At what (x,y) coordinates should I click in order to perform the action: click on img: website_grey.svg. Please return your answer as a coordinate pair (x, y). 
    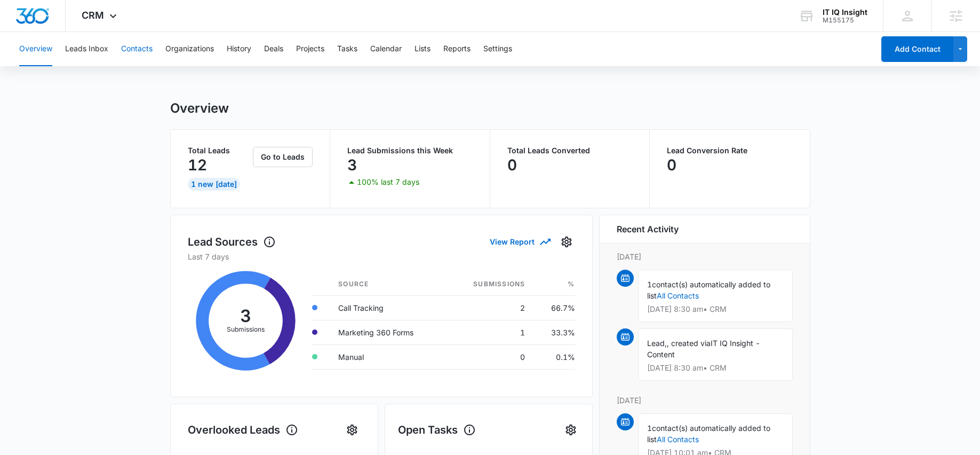
    Looking at the image, I should click on (21, 32).